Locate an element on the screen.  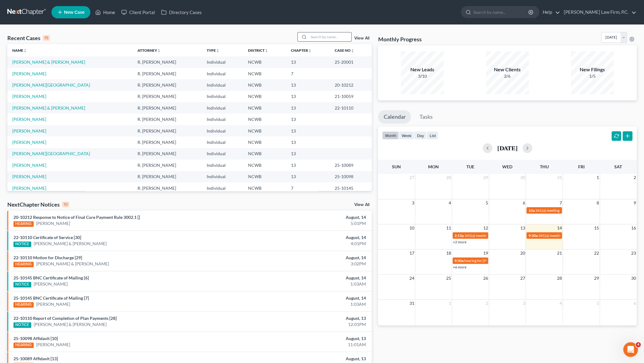
a: Help is located at coordinates (550, 12).